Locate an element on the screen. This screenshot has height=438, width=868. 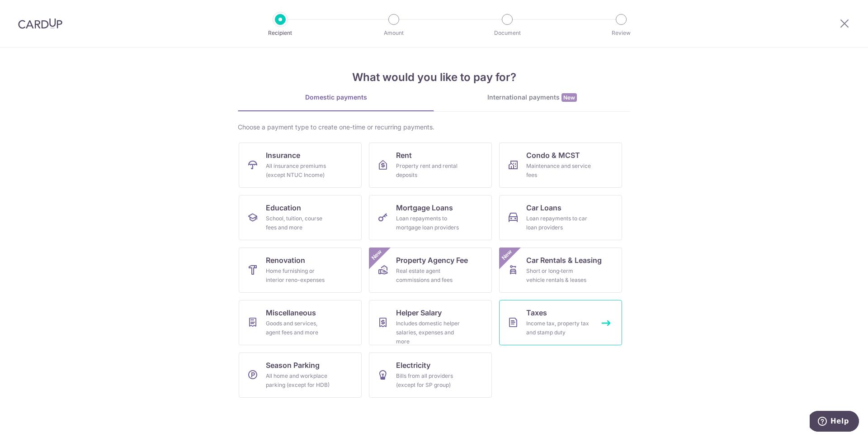
span: Help is located at coordinates (30, 10).